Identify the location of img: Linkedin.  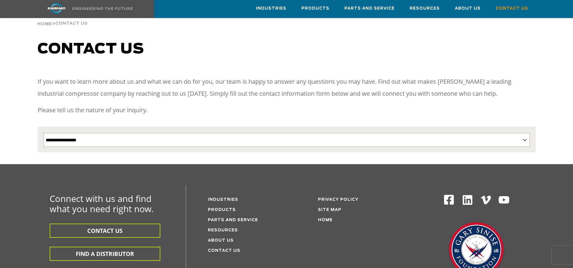
(467, 200).